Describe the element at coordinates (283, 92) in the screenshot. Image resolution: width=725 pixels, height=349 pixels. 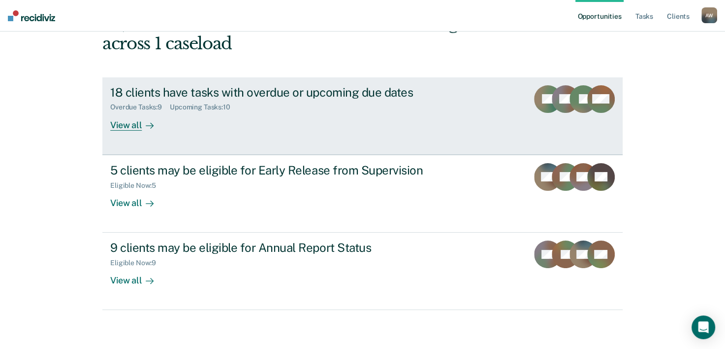
I see `div: 18 clients have tasks with overdue or upcoming due dates` at that location.